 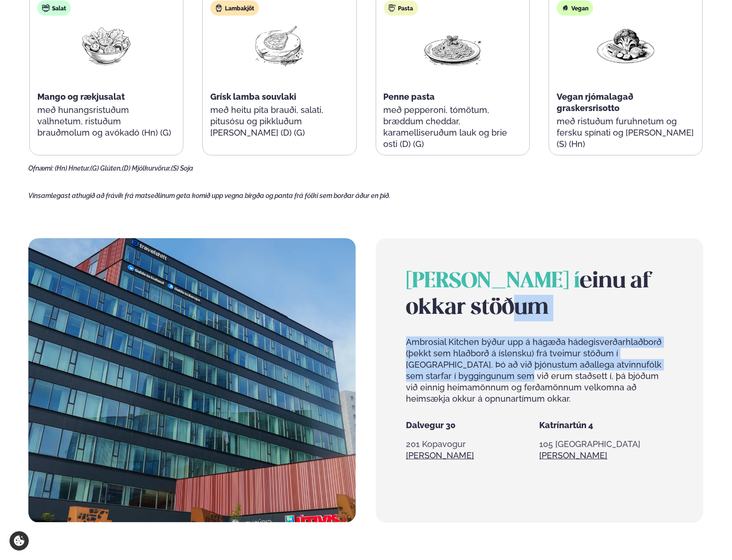 I want to click on div: Salat, so click(x=54, y=8).